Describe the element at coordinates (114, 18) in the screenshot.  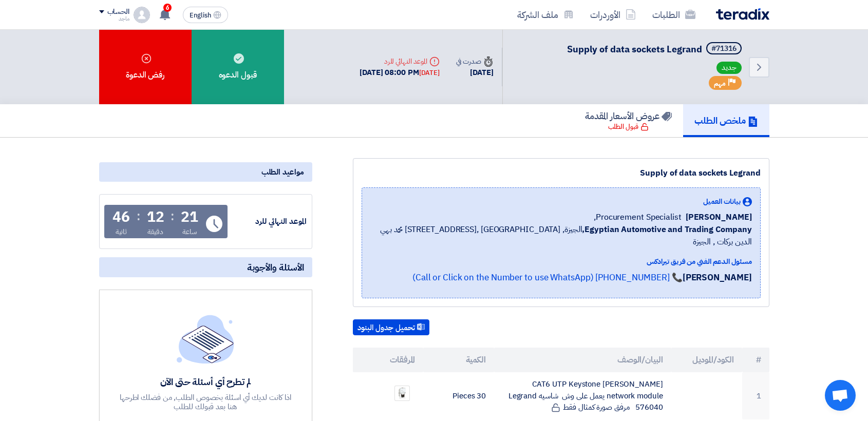
I see `div: ماجد` at that location.